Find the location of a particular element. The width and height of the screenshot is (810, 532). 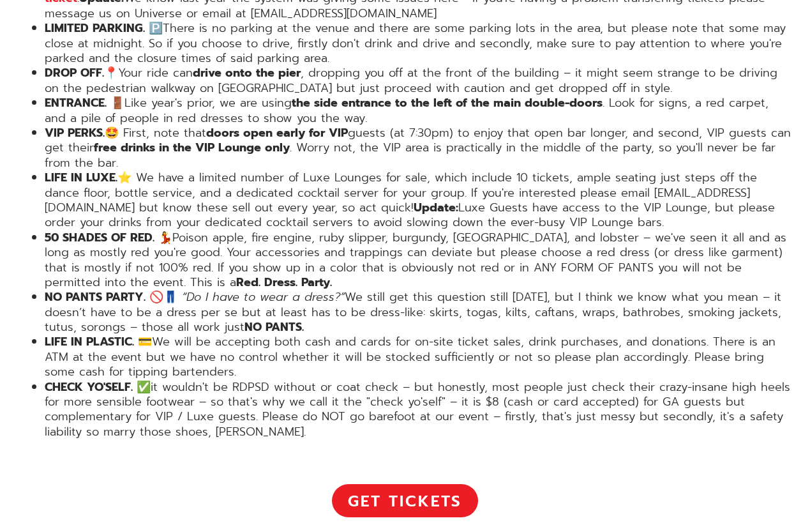

strong: NO PANTS PARTY. 🚫👖 is located at coordinates (111, 297).